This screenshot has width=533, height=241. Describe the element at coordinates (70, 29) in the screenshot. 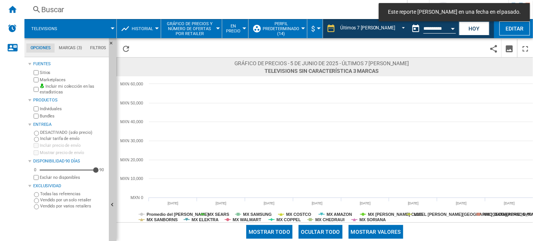

I see `div: Televisions` at that location.